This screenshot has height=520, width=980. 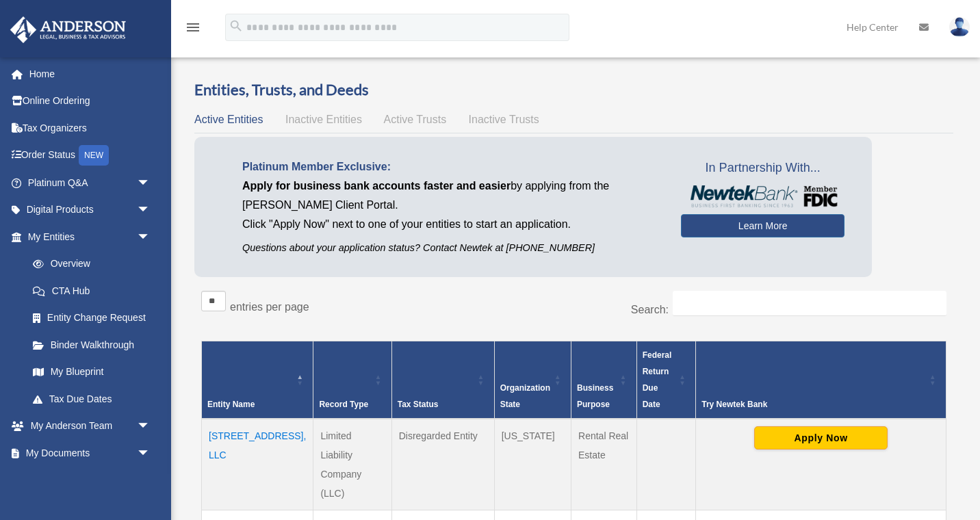 I want to click on i: search, so click(x=236, y=26).